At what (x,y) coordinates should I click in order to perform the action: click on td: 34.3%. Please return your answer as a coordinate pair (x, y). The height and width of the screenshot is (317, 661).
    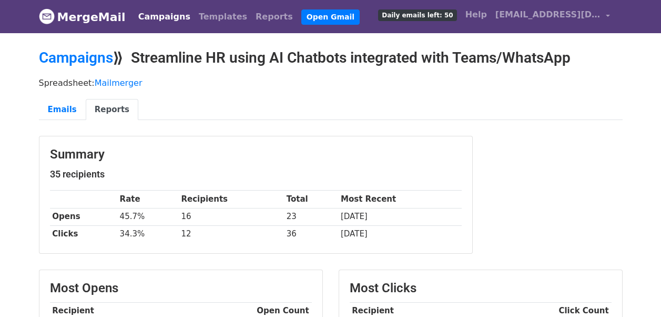
    Looking at the image, I should click on (148, 233).